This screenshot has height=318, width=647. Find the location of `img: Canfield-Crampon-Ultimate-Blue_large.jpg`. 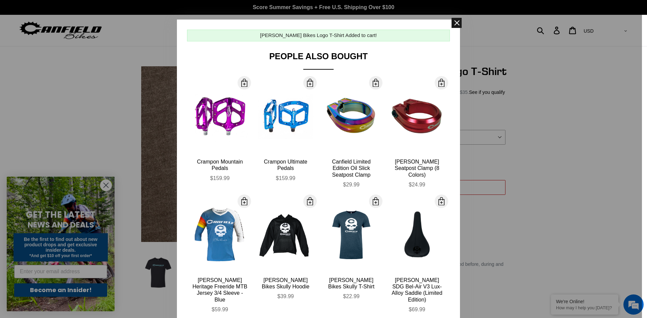

img: Canfield-Crampon-Ultimate-Blue_large.jpg is located at coordinates (285, 117).